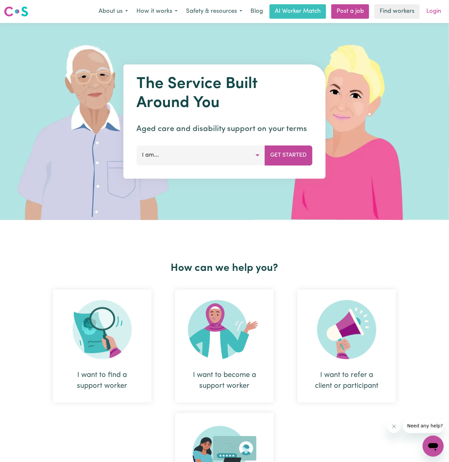 This screenshot has width=449, height=462. I want to click on a: Post a job, so click(350, 11).